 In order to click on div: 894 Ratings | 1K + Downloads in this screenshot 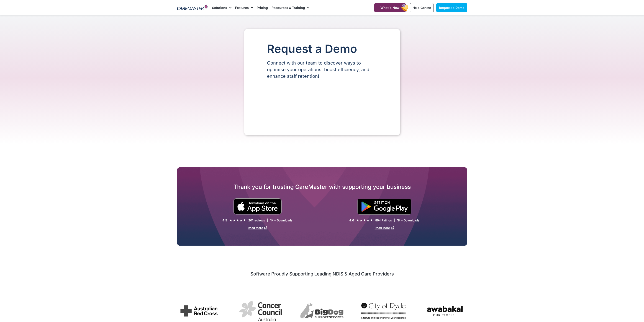, I will do `click(397, 220)`.